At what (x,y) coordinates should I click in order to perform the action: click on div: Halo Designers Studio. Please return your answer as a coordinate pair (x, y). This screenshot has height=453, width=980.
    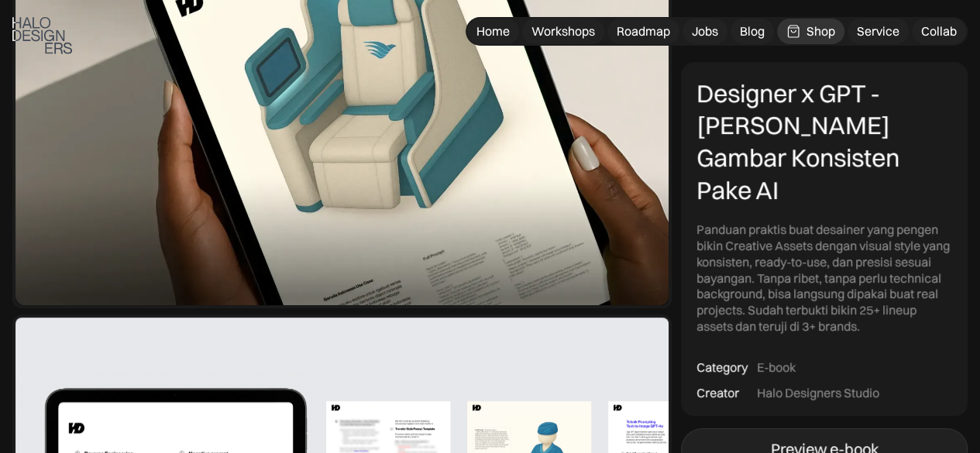
    Looking at the image, I should click on (818, 393).